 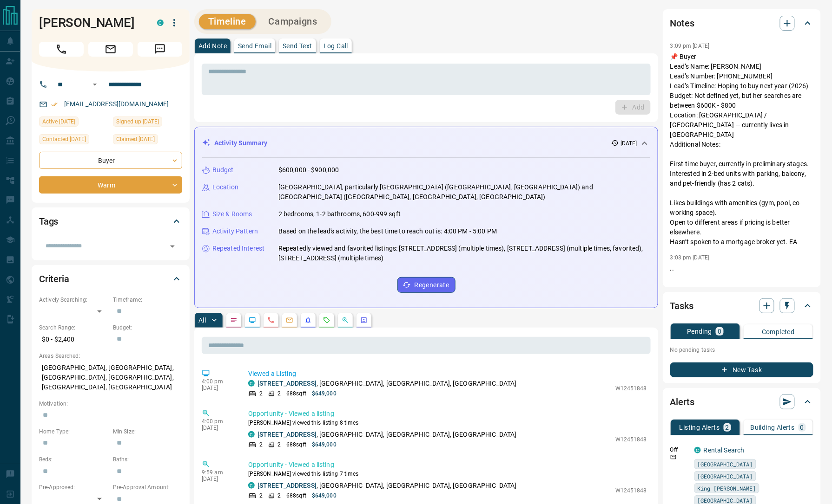 I want to click on p: Areas Searched:, so click(x=111, y=356).